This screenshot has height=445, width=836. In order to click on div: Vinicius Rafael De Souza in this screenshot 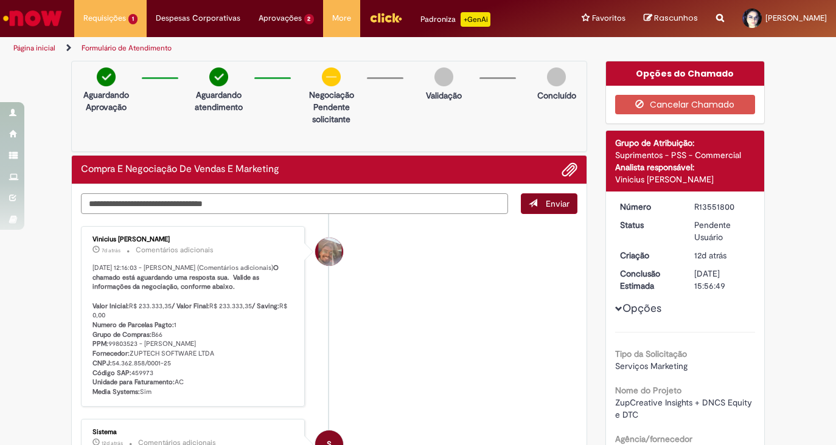, I will do `click(329, 252)`.